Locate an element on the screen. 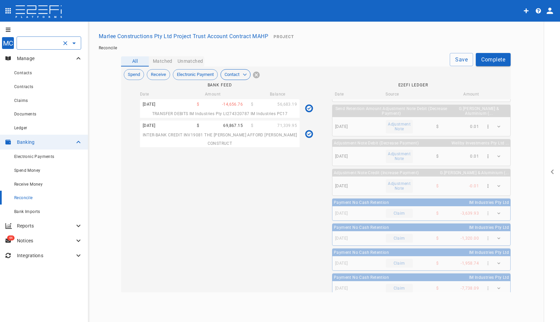 The width and height of the screenshot is (560, 322). span: Project is located at coordinates (284, 37).